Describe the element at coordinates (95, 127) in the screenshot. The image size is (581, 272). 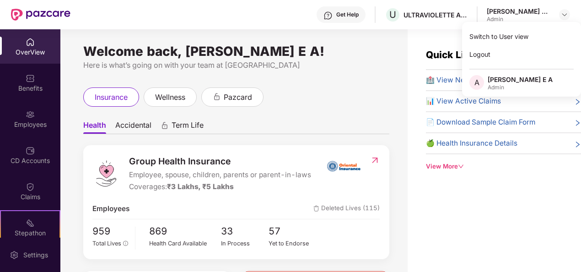
I see `span: Health` at that location.